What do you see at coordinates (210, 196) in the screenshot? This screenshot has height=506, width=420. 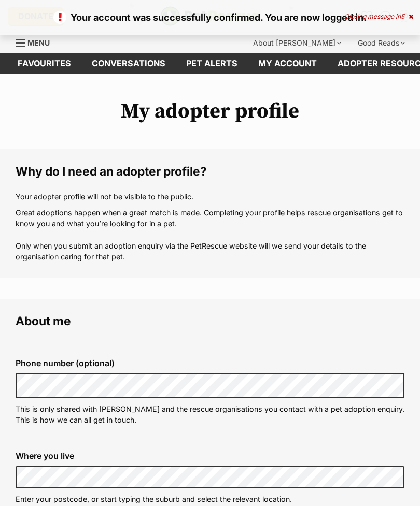 I see `p: Your adopter profile will not be visible to the public.` at bounding box center [210, 196].